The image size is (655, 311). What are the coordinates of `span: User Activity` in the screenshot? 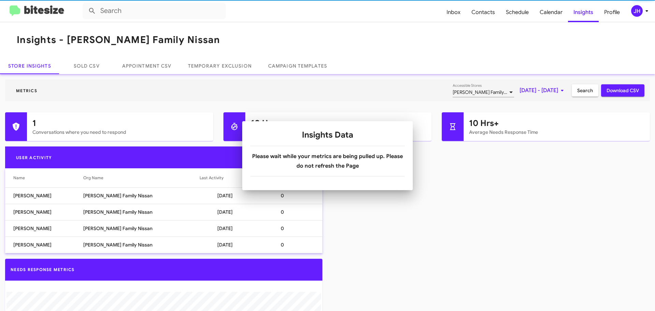 It's located at (34, 157).